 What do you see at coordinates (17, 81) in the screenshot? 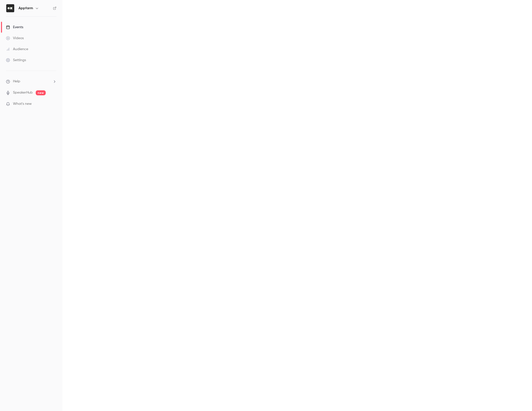
I see `span: Help` at bounding box center [17, 81].